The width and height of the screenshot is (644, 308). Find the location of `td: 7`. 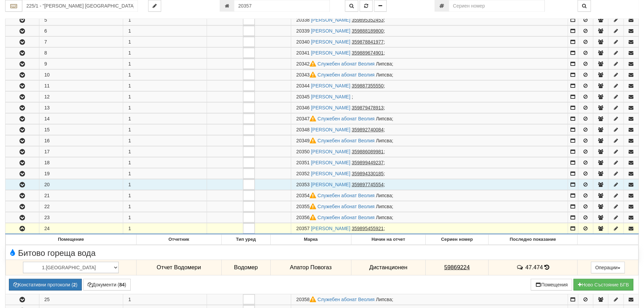

td: 7 is located at coordinates (81, 42).